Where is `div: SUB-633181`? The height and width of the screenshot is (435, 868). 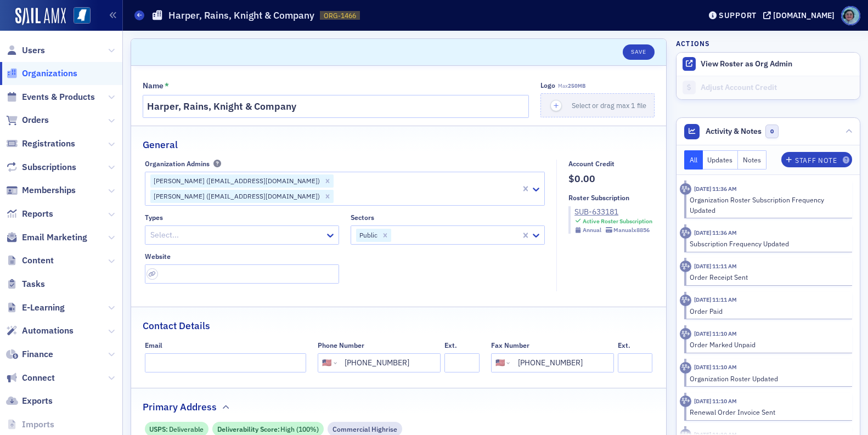
div: SUB-633181 is located at coordinates (613, 211).